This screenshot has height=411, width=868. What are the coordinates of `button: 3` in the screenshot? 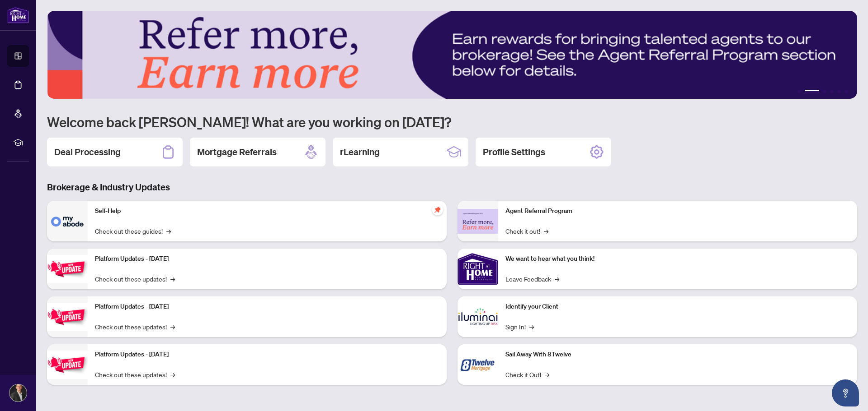 It's located at (825, 92).